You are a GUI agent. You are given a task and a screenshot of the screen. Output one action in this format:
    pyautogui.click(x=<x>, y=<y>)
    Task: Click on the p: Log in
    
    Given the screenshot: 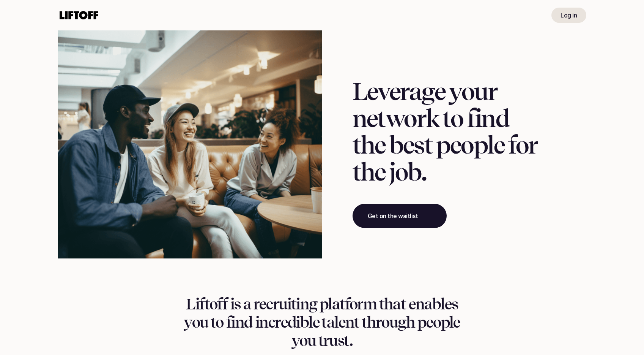 What is the action you would take?
    pyautogui.click(x=569, y=15)
    